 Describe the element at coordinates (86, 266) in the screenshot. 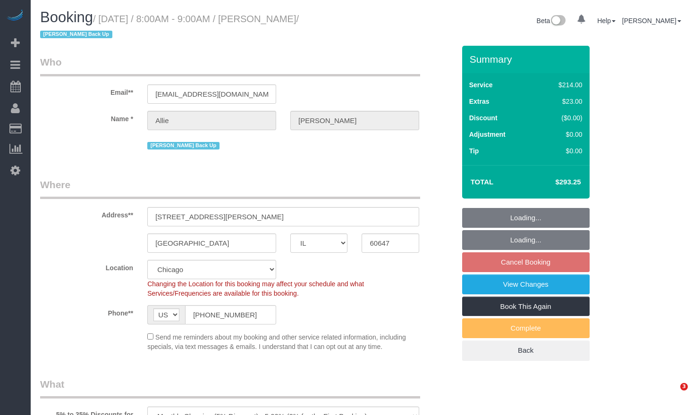

I see `label: Location` at that location.